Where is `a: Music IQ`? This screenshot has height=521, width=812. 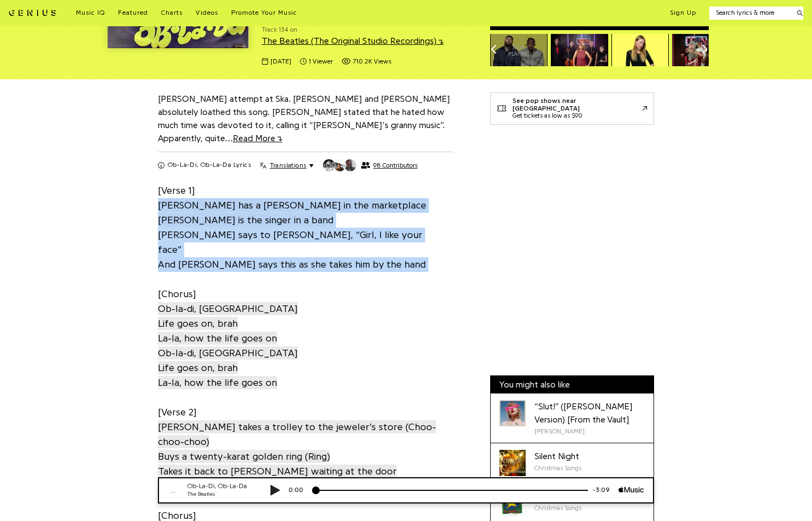 a: Music IQ is located at coordinates (91, 13).